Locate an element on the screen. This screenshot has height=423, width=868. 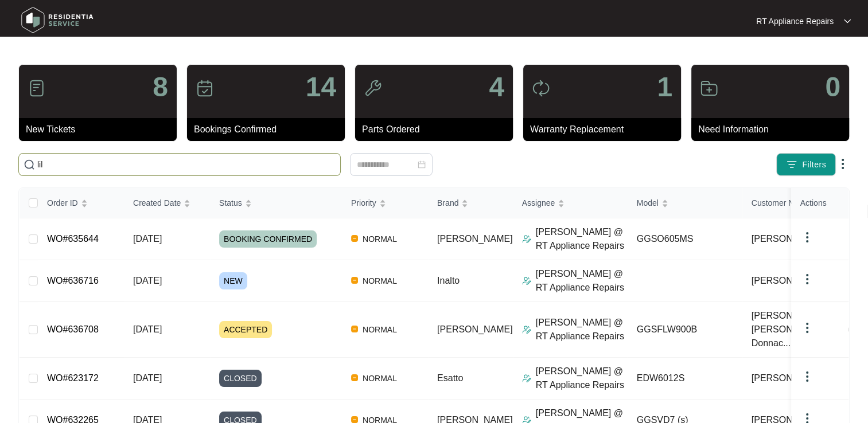
th: Assignee is located at coordinates (571, 203).